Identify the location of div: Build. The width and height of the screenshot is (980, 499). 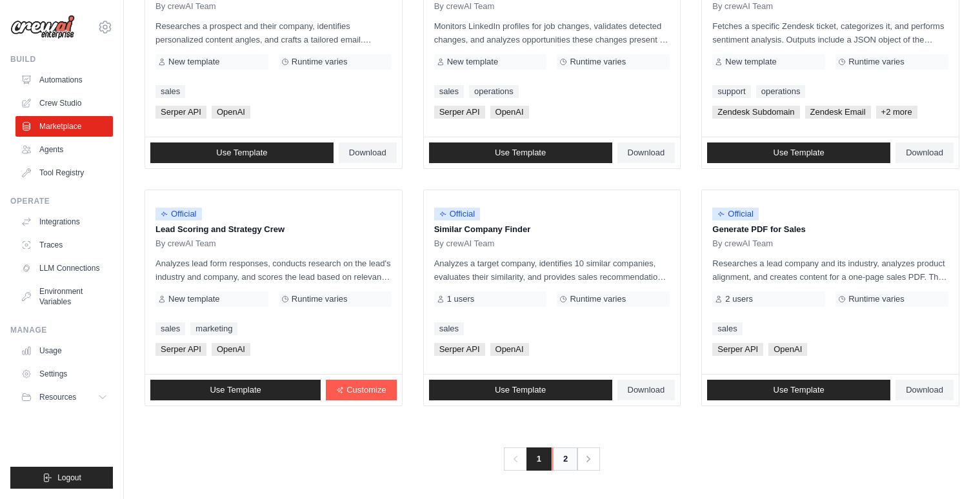
(61, 60).